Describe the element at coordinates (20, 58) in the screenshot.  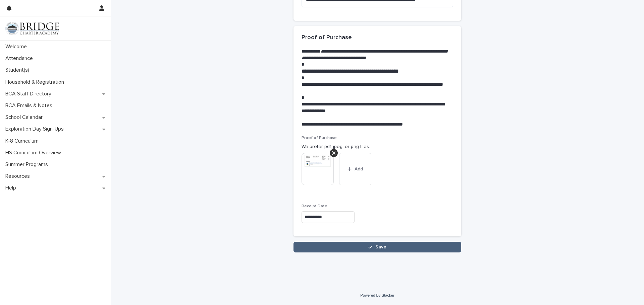
I see `p: Attendance` at that location.